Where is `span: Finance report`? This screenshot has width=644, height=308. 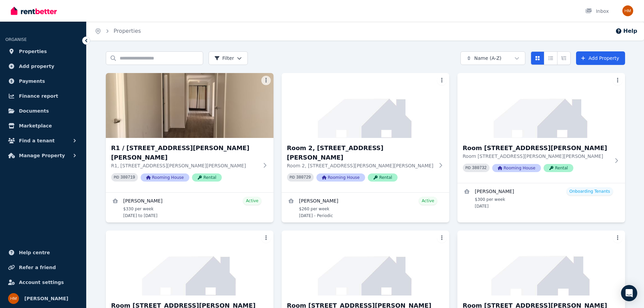 span: Finance report is located at coordinates (38, 96).